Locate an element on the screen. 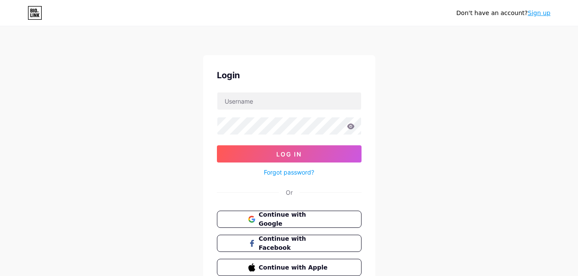 The image size is (578, 276). span: Continue with Facebook is located at coordinates (294, 243).